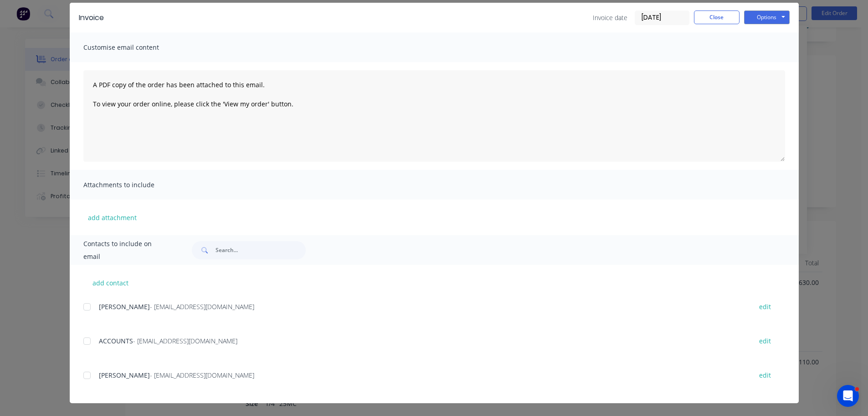 This screenshot has width=868, height=416. What do you see at coordinates (261, 250) in the screenshot?
I see `input: Search...` at bounding box center [261, 250].